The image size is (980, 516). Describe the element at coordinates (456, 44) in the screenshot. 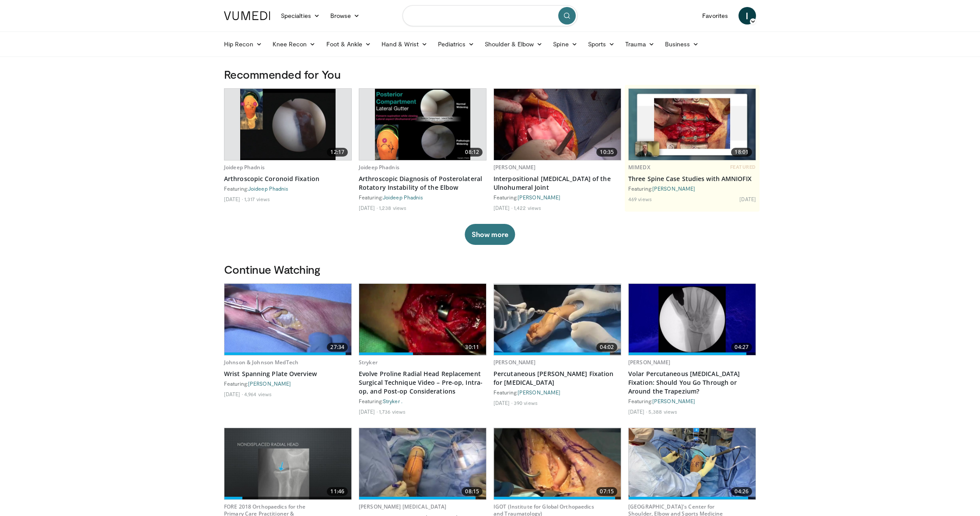

I see `a: Pediatrics` at that location.